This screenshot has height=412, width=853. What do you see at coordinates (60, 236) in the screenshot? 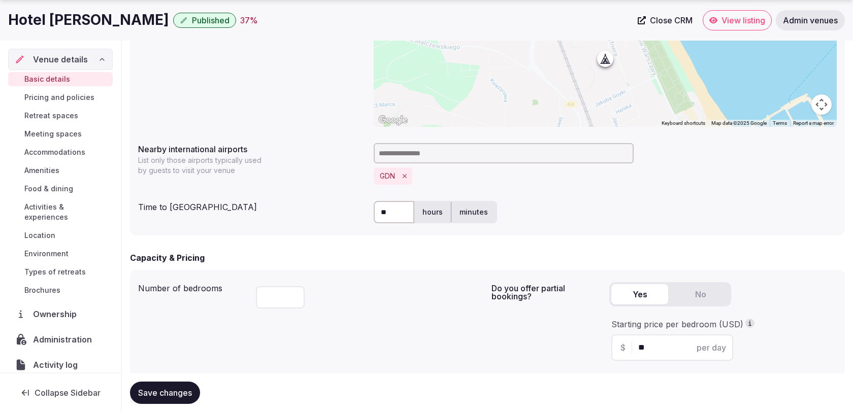
I see `a: Location` at bounding box center [60, 236].